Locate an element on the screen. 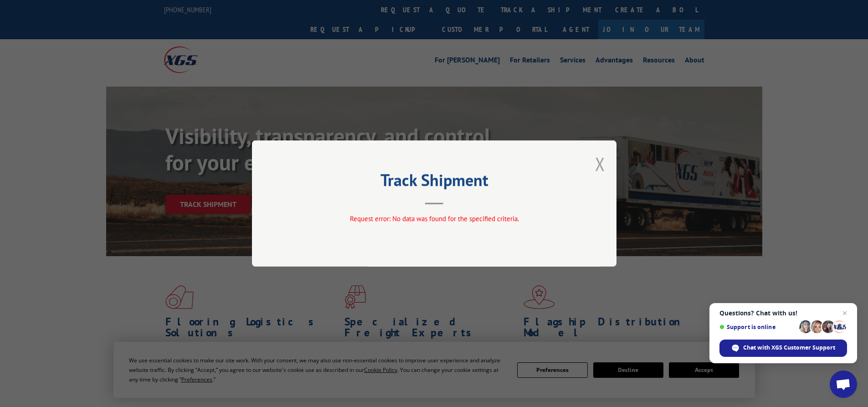  div: Open chat is located at coordinates (843, 384).